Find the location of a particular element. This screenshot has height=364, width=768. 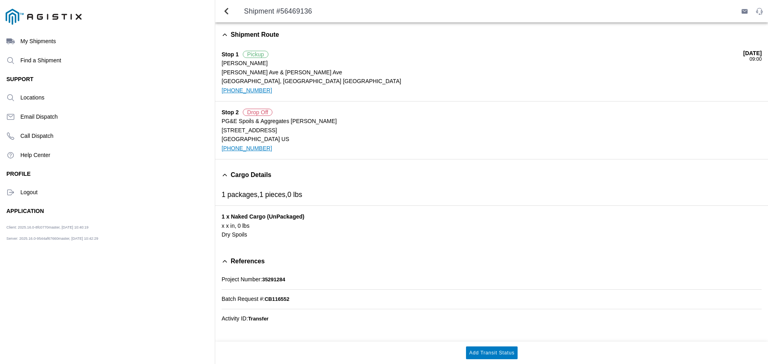

ion-button: Send Email is located at coordinates (744, 11).